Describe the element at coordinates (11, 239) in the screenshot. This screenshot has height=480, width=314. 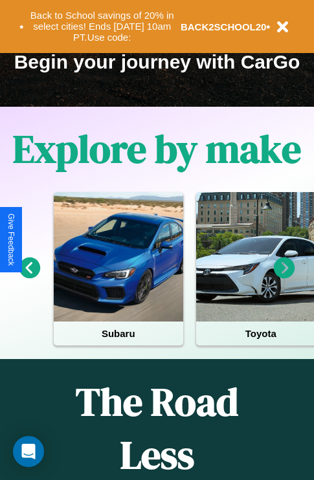
I see `div: Give Feedback` at that location.